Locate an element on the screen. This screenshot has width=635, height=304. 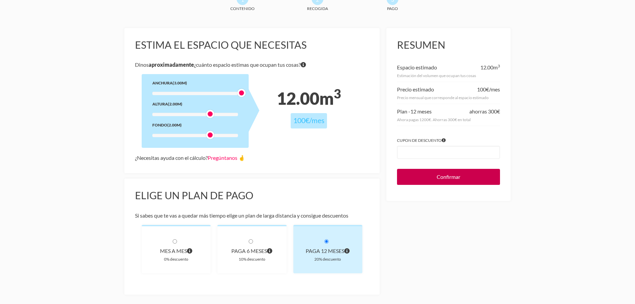
input: Confirmar is located at coordinates (448, 177).